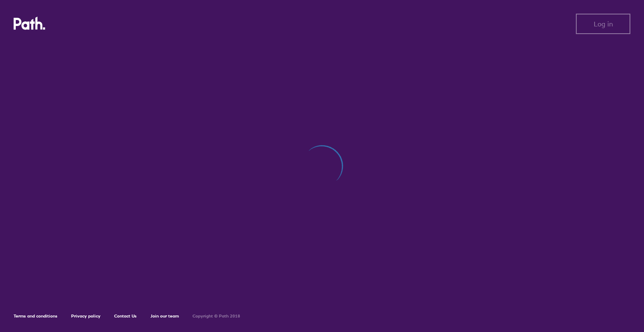 The height and width of the screenshot is (332, 644). I want to click on button: Log in, so click(604, 24).